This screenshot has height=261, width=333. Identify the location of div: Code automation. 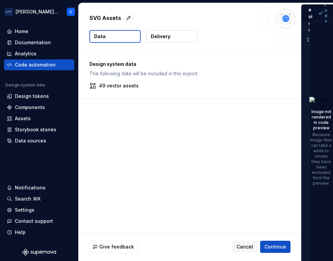
(35, 65).